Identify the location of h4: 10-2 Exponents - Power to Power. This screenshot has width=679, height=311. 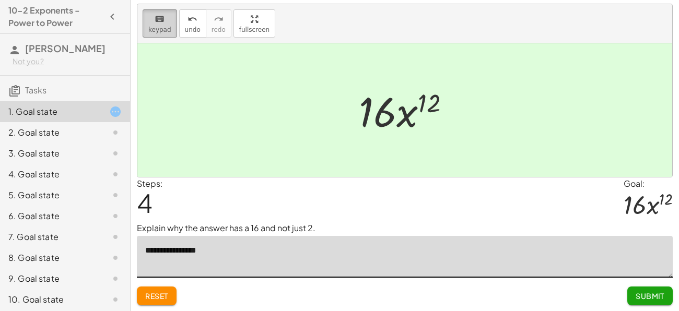
(55, 17).